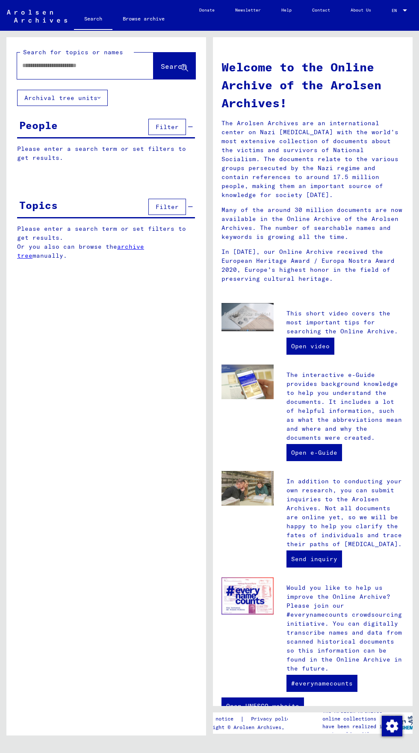 The height and width of the screenshot is (753, 419). I want to click on p: The Arolsen Archives online collections, so click(355, 715).